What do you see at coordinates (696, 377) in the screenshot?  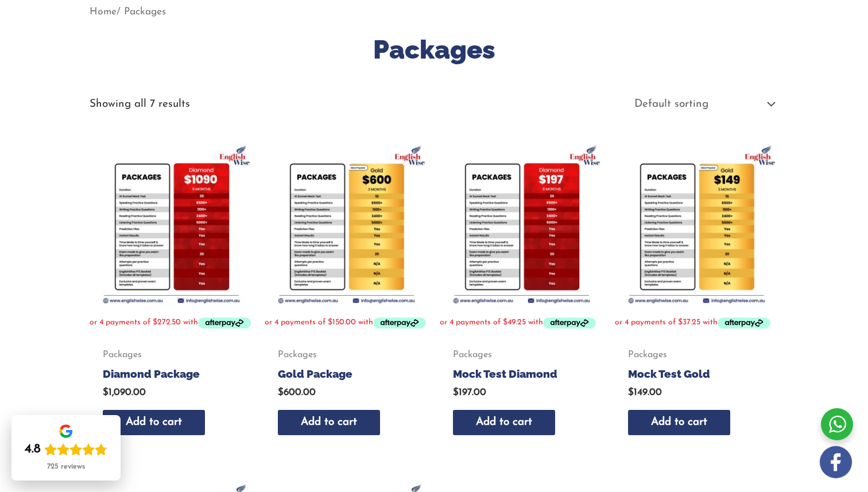 I see `a: Mock Test Gold` at bounding box center [696, 377].